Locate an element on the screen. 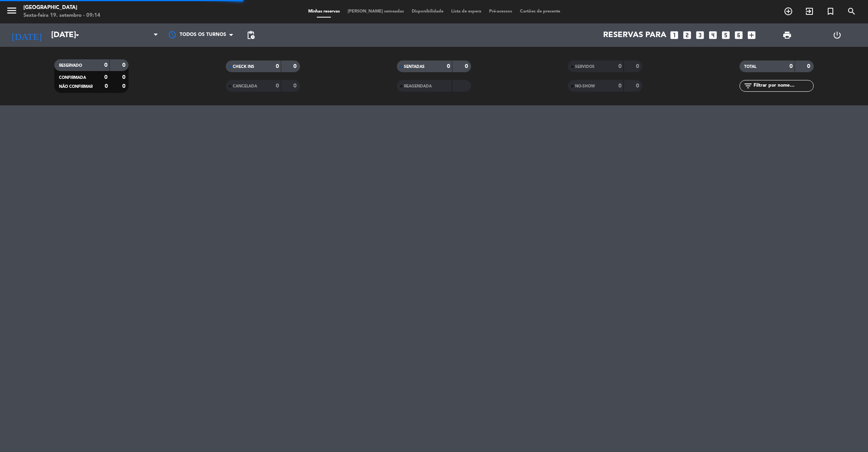 The width and height of the screenshot is (868, 452). i: search is located at coordinates (851, 11).